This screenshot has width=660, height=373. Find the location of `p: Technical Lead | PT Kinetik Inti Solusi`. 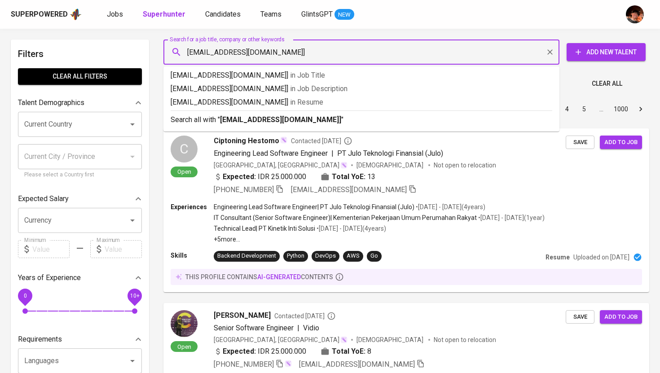

p: Technical Lead | PT Kinetik Inti Solusi is located at coordinates (264, 228).